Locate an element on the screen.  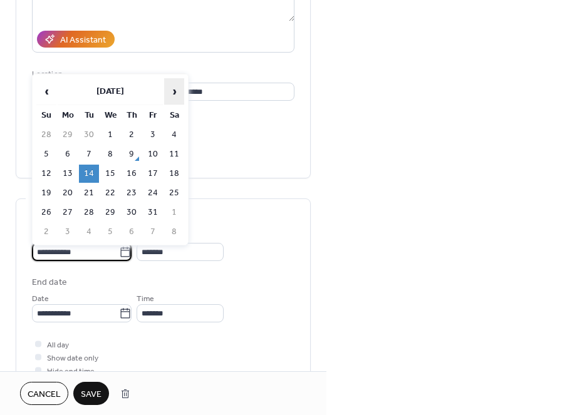
button: Save is located at coordinates (91, 393).